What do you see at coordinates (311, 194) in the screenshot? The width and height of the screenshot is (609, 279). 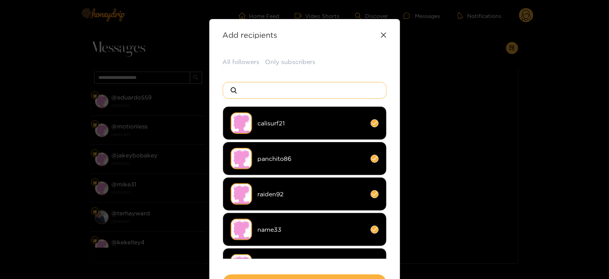 I see `span: raiden92` at bounding box center [311, 194].